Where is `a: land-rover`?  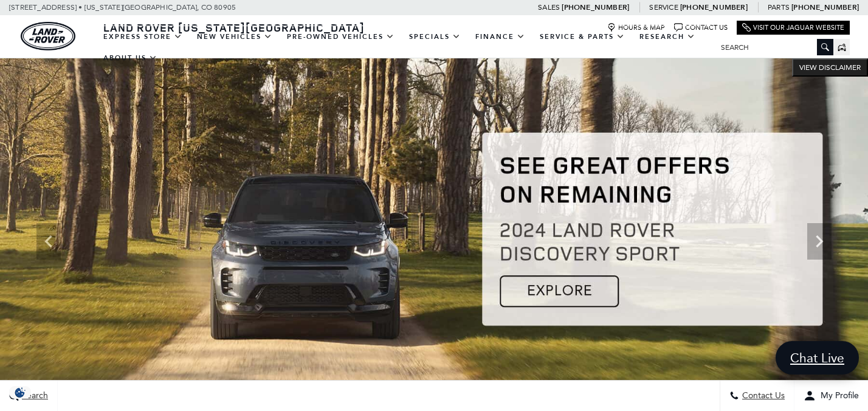 a: land-rover is located at coordinates (48, 36).